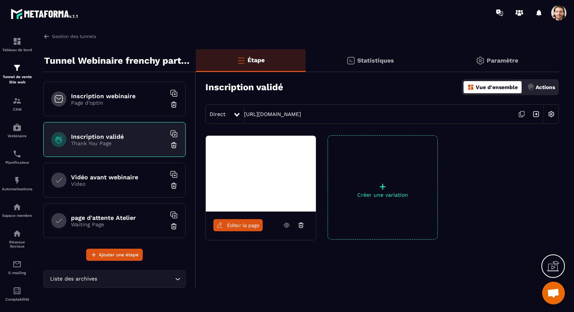 The height and width of the screenshot is (312, 574). I want to click on p: Comptabilité, so click(17, 299).